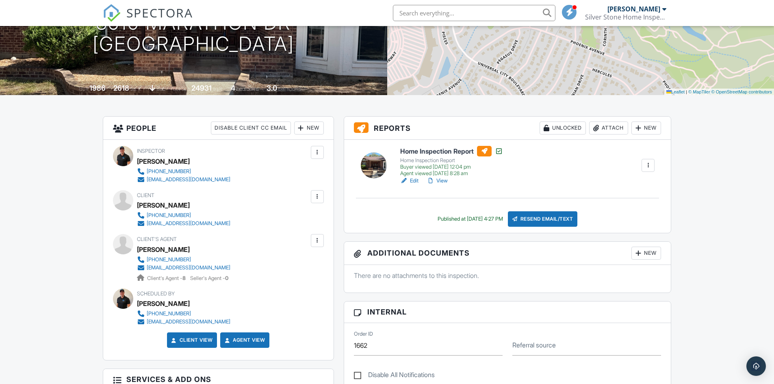 Image resolution: width=774 pixels, height=384 pixels. Describe the element at coordinates (136, 89) in the screenshot. I see `span: sq. ft.` at that location.